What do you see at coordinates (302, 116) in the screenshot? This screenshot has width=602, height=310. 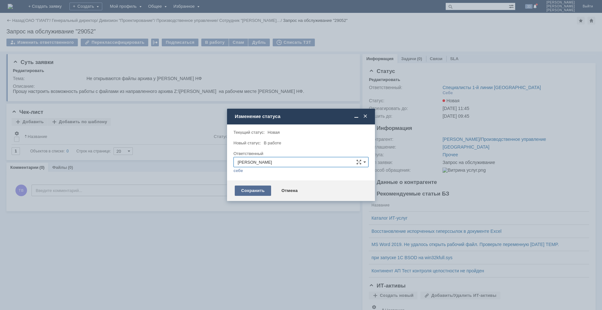 I see `div: Изменение статуса` at bounding box center [302, 116].